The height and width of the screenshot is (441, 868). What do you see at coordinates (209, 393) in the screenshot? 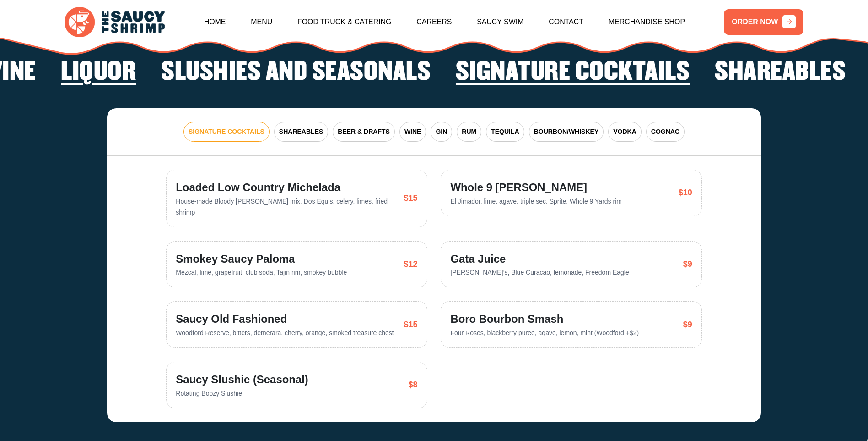
I see `span: Rotating Boozy Slushie` at bounding box center [209, 393].